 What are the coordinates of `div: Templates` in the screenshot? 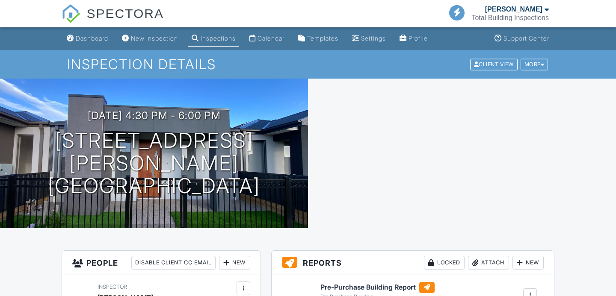 It's located at (322, 38).